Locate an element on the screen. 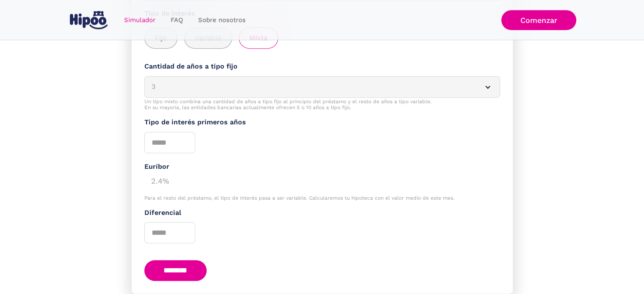  a: Sobre nosotros is located at coordinates (222, 20).